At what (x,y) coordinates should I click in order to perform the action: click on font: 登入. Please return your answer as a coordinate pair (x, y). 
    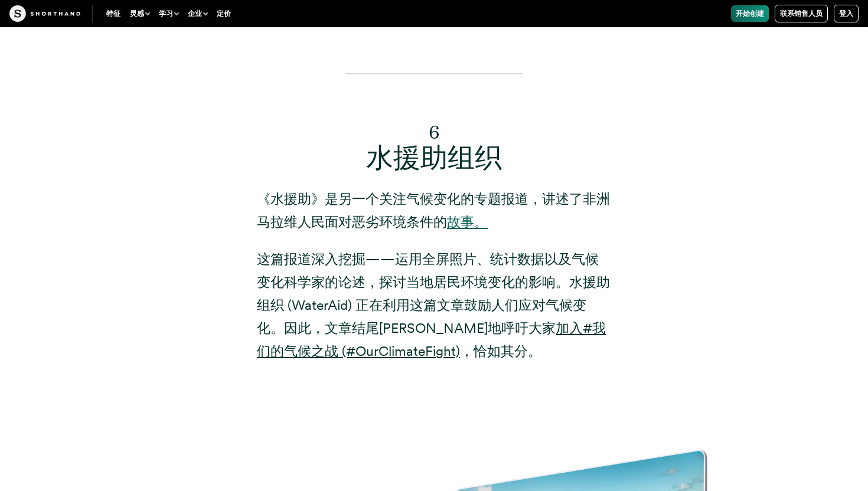
    Looking at the image, I should click on (846, 13).